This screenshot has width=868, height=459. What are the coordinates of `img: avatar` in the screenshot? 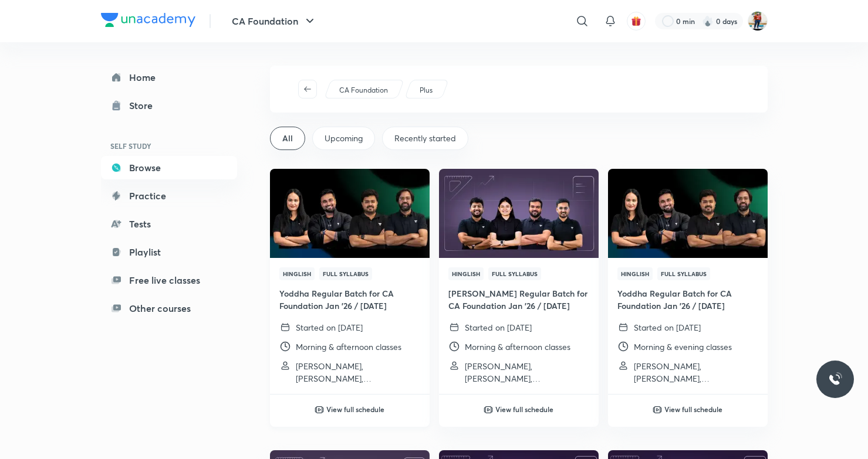 It's located at (636, 21).